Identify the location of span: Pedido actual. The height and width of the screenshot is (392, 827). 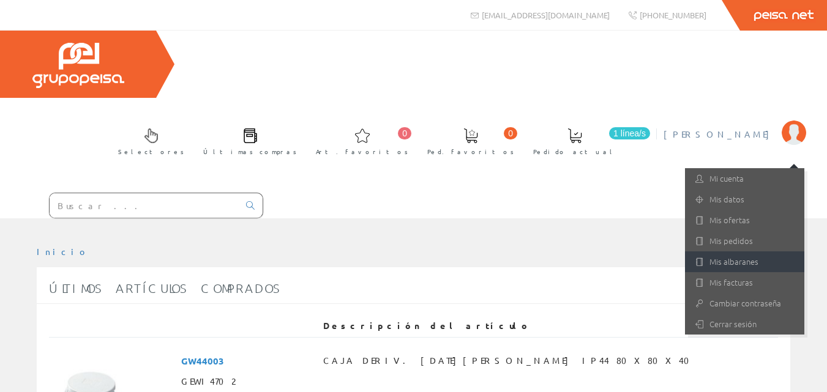
(574, 152).